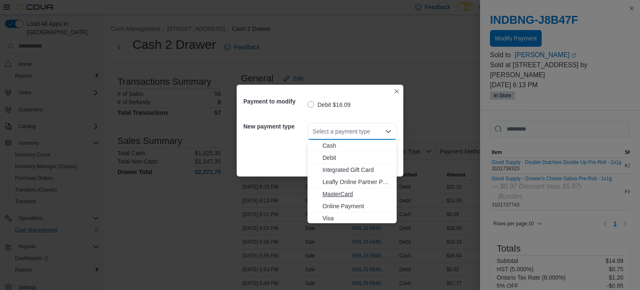  What do you see at coordinates (357, 182) in the screenshot?
I see `span: Leafly Online Partner Payment` at bounding box center [357, 182].